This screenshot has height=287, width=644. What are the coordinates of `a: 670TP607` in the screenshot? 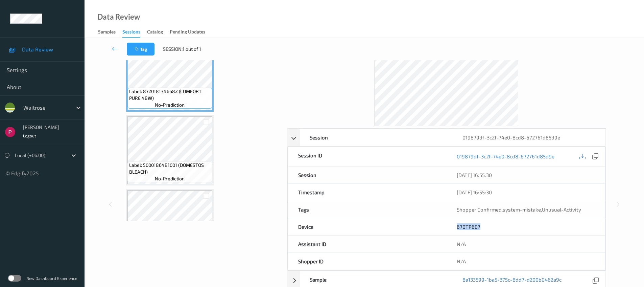 It's located at (469, 227).